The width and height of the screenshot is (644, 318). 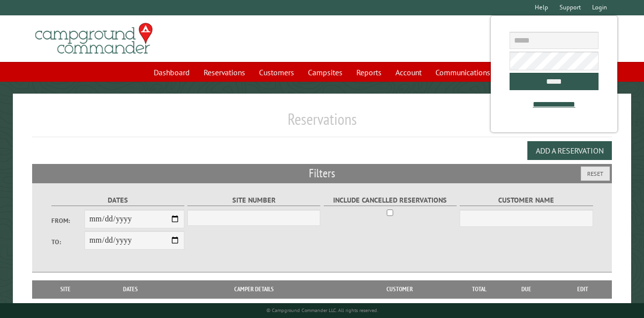 What do you see at coordinates (595, 173) in the screenshot?
I see `button: Reset` at bounding box center [595, 173].